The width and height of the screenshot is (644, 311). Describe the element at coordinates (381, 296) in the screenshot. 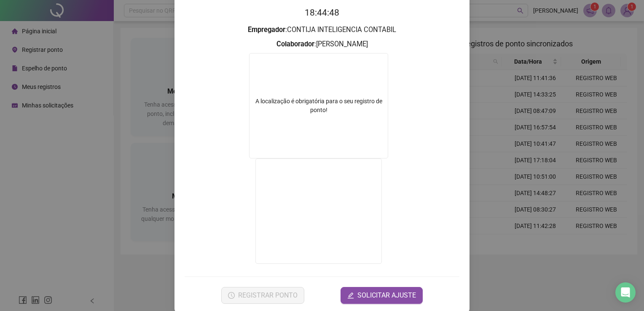

I see `button: editSOLICITAR AJUSTE` at that location.